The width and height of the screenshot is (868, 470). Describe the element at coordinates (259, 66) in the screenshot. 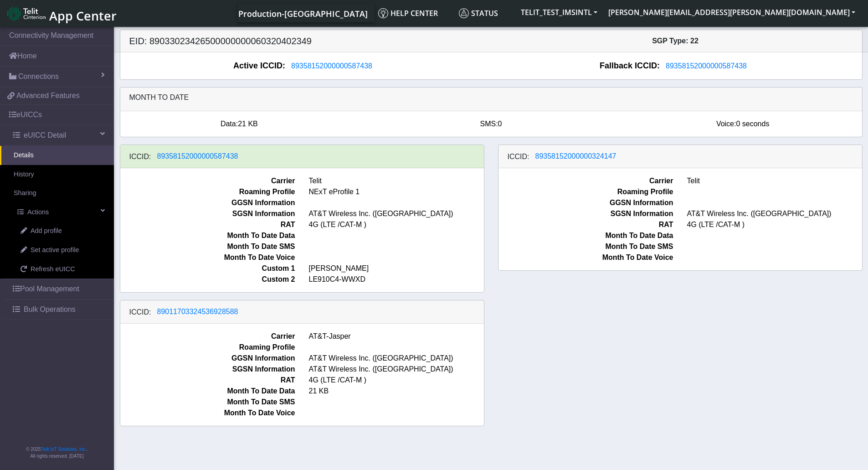

I see `span: Active ICCID:` at that location.